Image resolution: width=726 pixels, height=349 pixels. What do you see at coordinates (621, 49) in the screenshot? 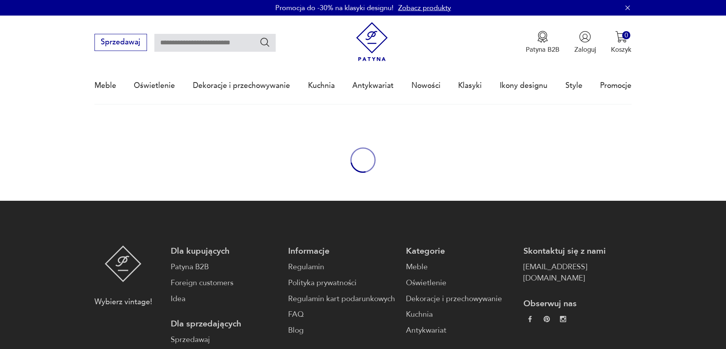
I see `p: Koszyk` at bounding box center [621, 49].